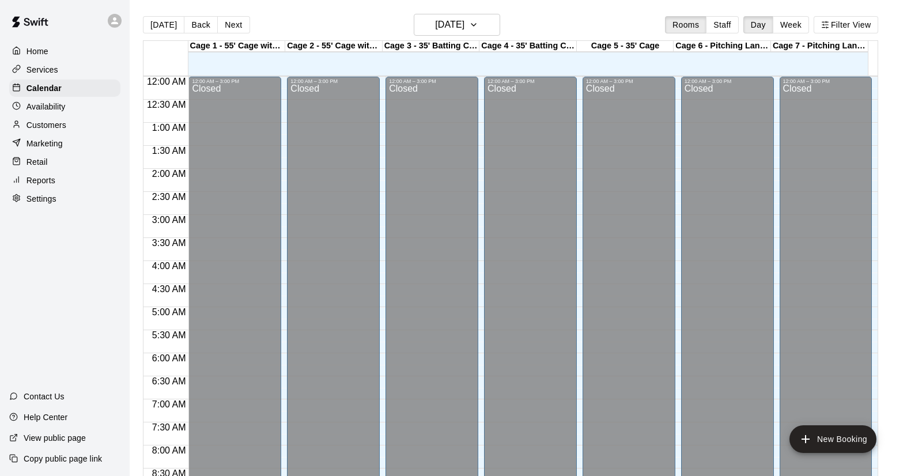 This screenshot has height=476, width=907. Describe the element at coordinates (759, 25) in the screenshot. I see `button: Day` at that location.